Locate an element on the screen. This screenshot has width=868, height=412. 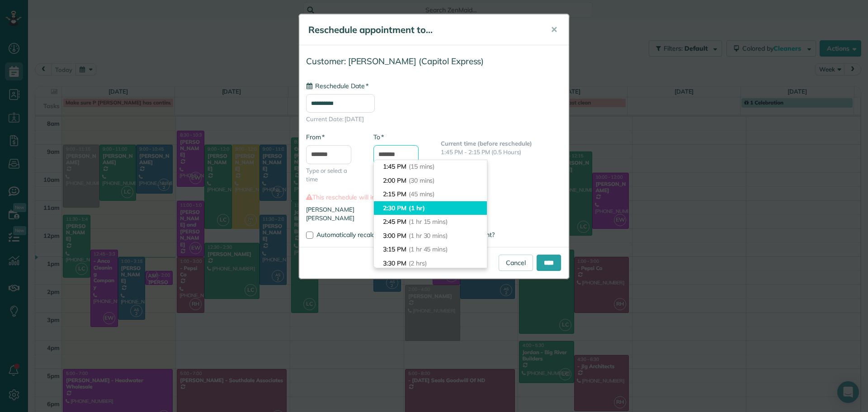
li: 3:00 PM is located at coordinates (431, 236).